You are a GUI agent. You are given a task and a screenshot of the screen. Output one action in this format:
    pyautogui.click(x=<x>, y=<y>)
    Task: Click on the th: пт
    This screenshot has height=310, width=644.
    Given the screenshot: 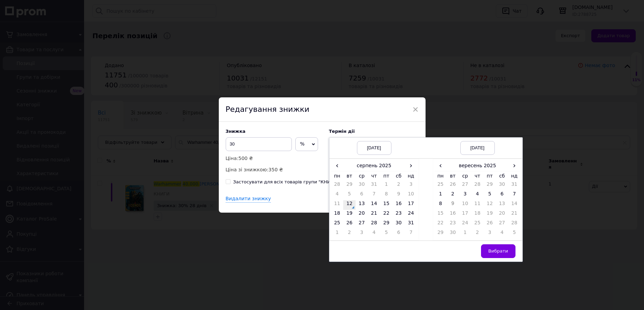 What is the action you would take?
    pyautogui.click(x=489, y=176)
    